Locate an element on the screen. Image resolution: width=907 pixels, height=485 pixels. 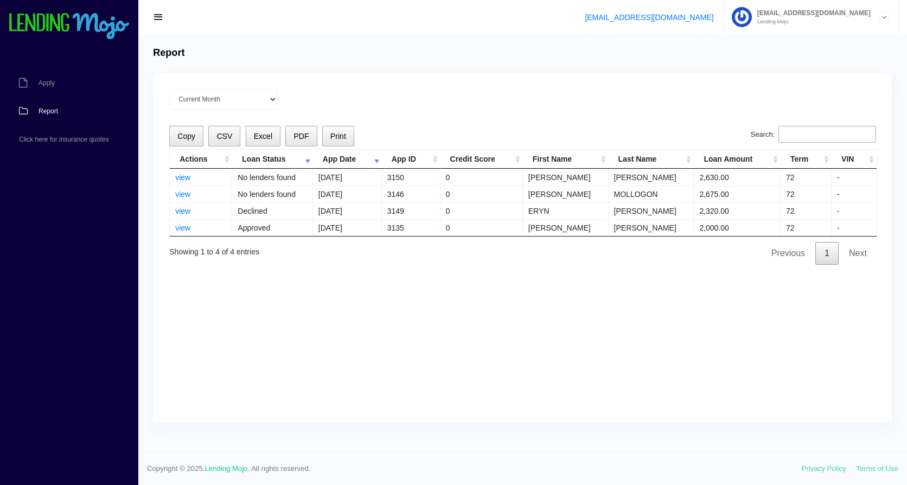
th: VIN: activate to sort column ascending is located at coordinates (854, 159).